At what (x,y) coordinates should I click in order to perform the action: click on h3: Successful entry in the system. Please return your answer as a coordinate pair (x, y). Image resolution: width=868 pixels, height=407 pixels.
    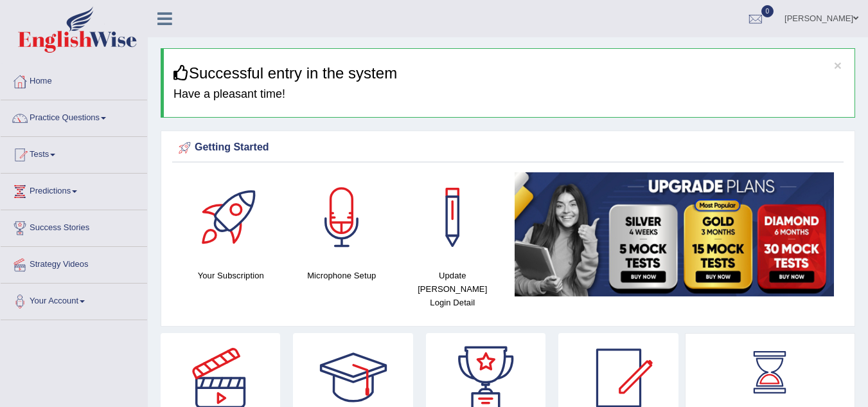
    Looking at the image, I should click on (509, 74).